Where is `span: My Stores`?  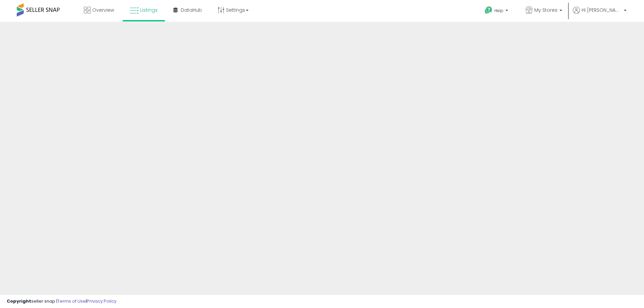
span: My Stores is located at coordinates (545, 10).